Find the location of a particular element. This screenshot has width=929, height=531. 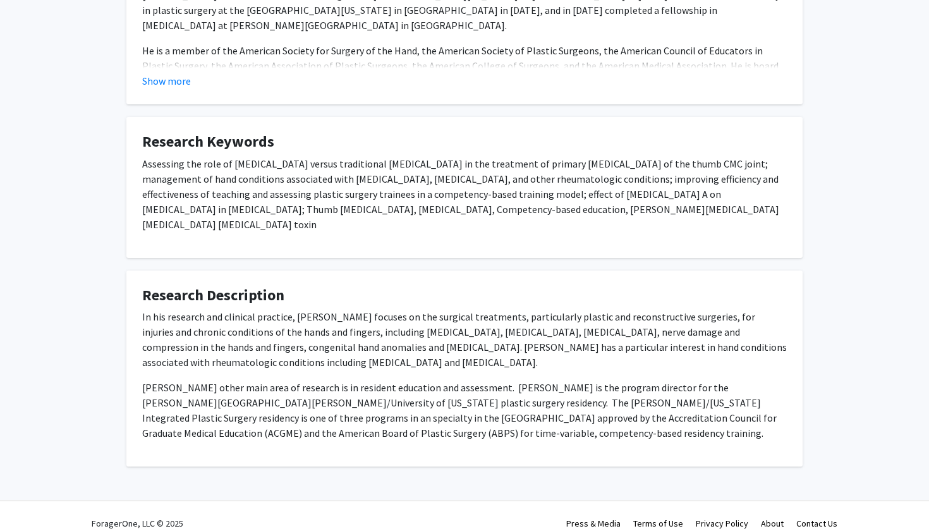

button: Show more is located at coordinates (166, 81).